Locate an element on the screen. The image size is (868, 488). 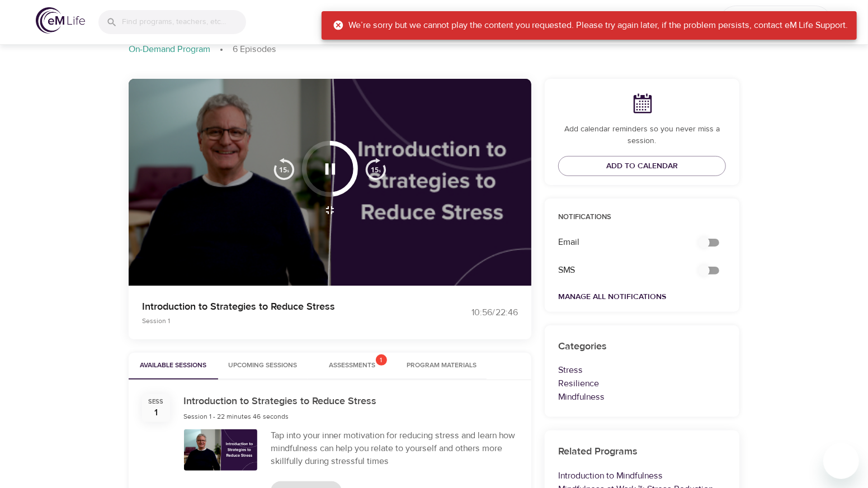
p: Stress is located at coordinates (642, 370).